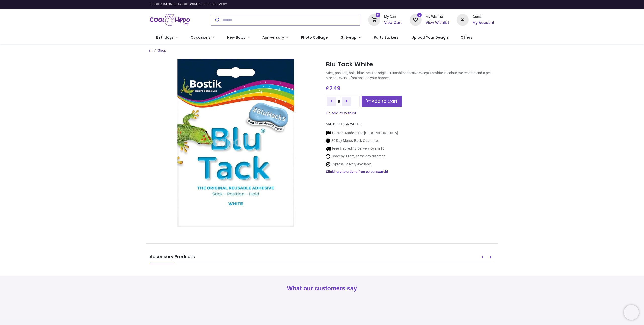 The height and width of the screenshot is (325, 644). What do you see at coordinates (314, 37) in the screenshot?
I see `span: Photo Collage` at bounding box center [314, 37].